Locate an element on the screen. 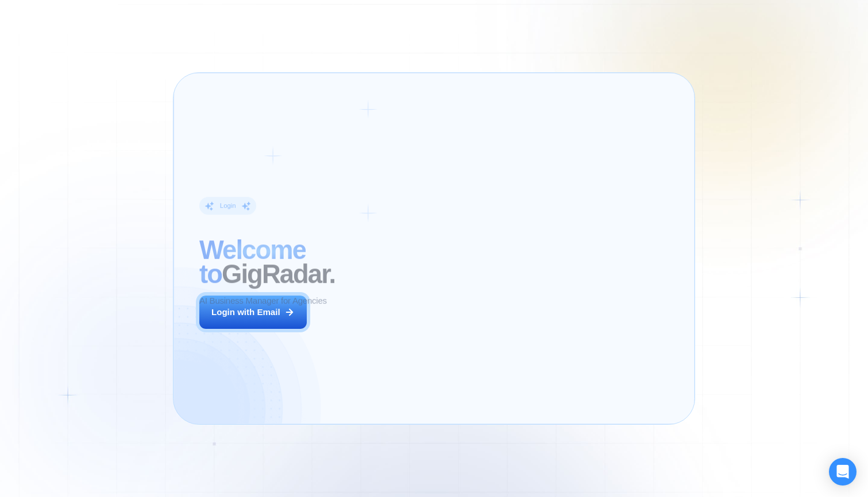  div: Open Intercom Messenger is located at coordinates (842, 472).